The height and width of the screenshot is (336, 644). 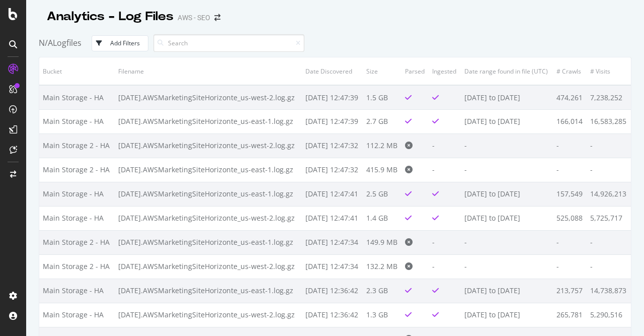 What do you see at coordinates (382, 266) in the screenshot?
I see `td: 132.2 MB` at bounding box center [382, 266].